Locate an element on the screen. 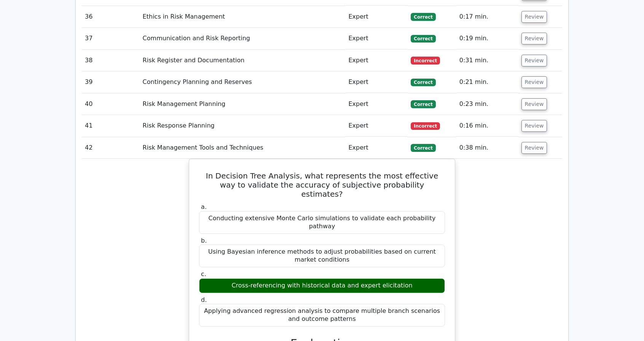 Image resolution: width=644 pixels, height=341 pixels. div: Applying advanced regression analysis to compare multiple branch scenarios and outcome patterns is located at coordinates (322, 315).